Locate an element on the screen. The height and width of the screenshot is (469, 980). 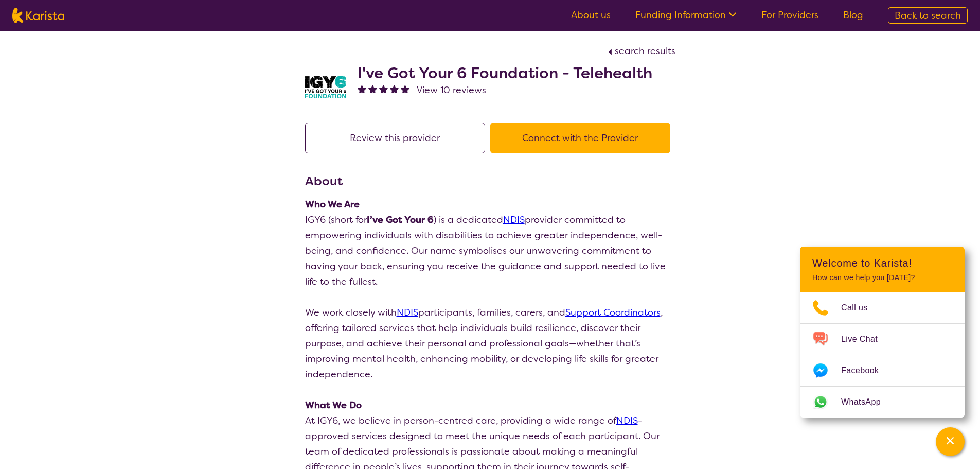
ul: Choose channel is located at coordinates (882, 355).